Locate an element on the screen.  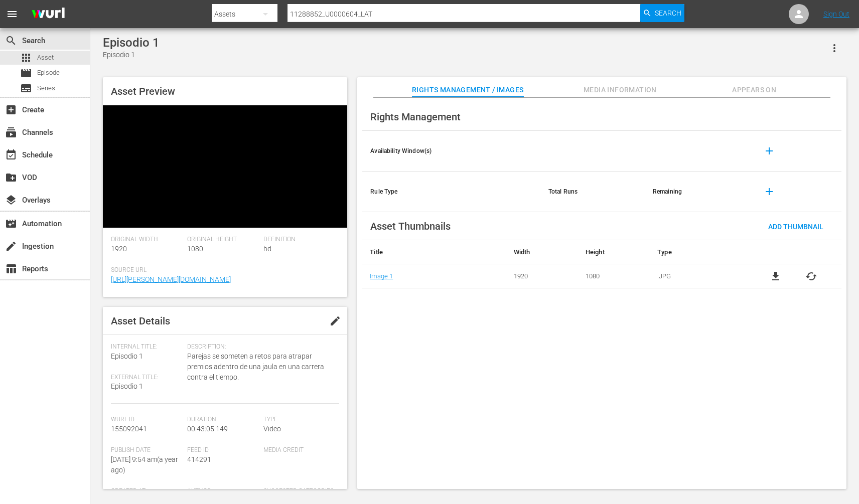
th: Height is located at coordinates (614, 252).